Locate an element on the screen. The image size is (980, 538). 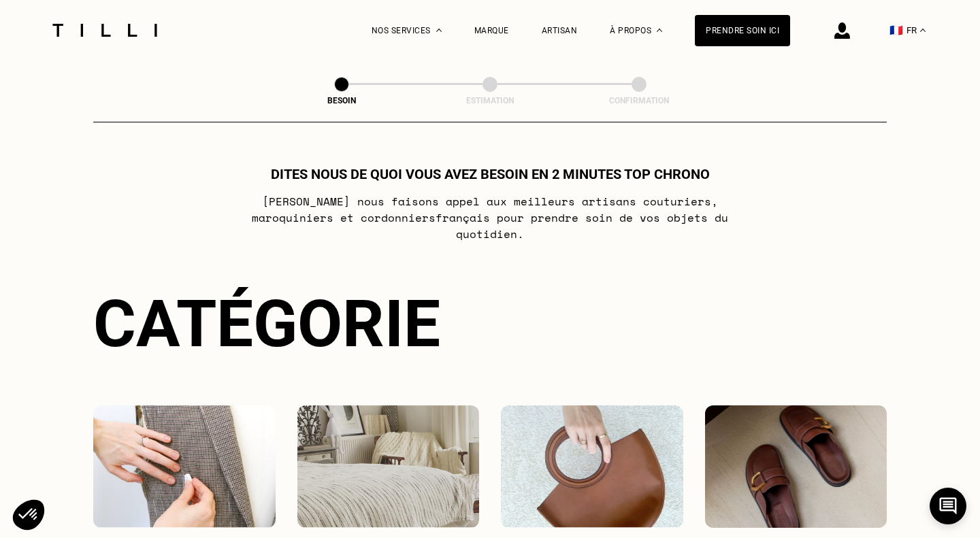
a: Marque is located at coordinates (491, 31).